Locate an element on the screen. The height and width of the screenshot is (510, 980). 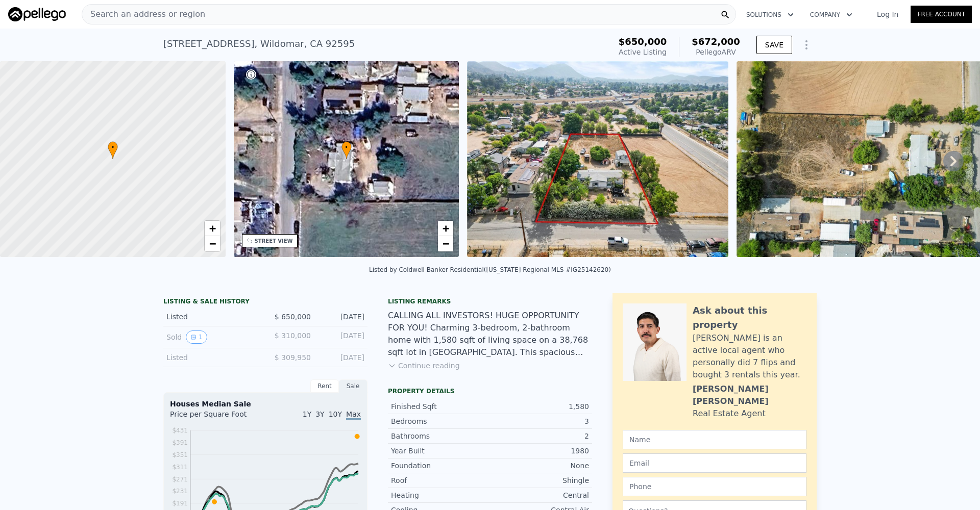
div: None is located at coordinates (539, 466).